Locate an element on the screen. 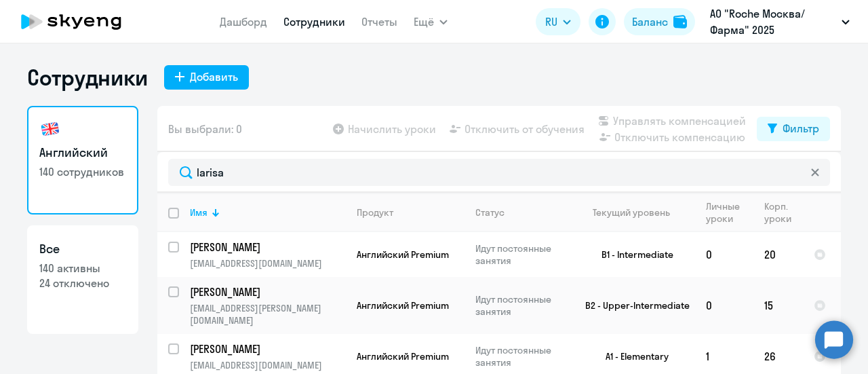 The image size is (868, 374). button: Ещё is located at coordinates (431, 22).